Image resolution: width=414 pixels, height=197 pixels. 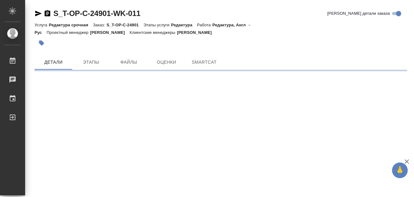 What do you see at coordinates (153, 32) in the screenshot?
I see `p: Клиентские менеджеры` at bounding box center [153, 32].